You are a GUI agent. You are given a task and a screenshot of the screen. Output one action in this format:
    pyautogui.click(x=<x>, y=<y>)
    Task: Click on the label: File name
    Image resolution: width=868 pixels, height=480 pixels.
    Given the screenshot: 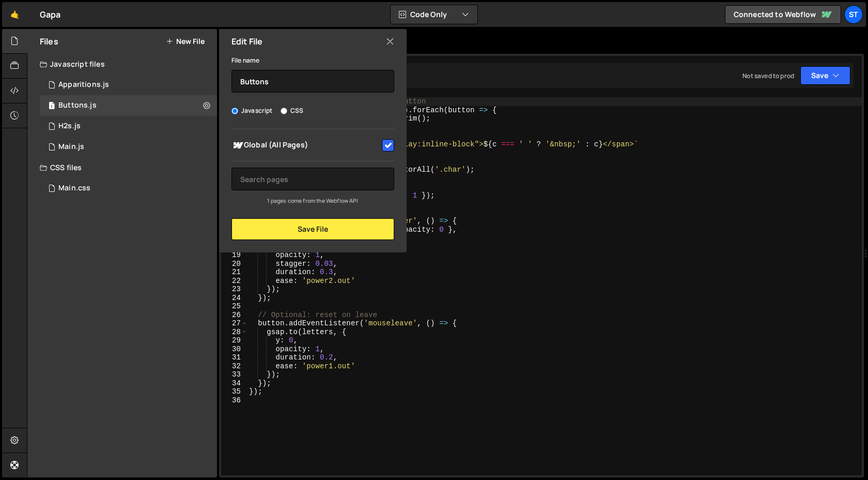 What is the action you would take?
    pyautogui.click(x=246, y=60)
    